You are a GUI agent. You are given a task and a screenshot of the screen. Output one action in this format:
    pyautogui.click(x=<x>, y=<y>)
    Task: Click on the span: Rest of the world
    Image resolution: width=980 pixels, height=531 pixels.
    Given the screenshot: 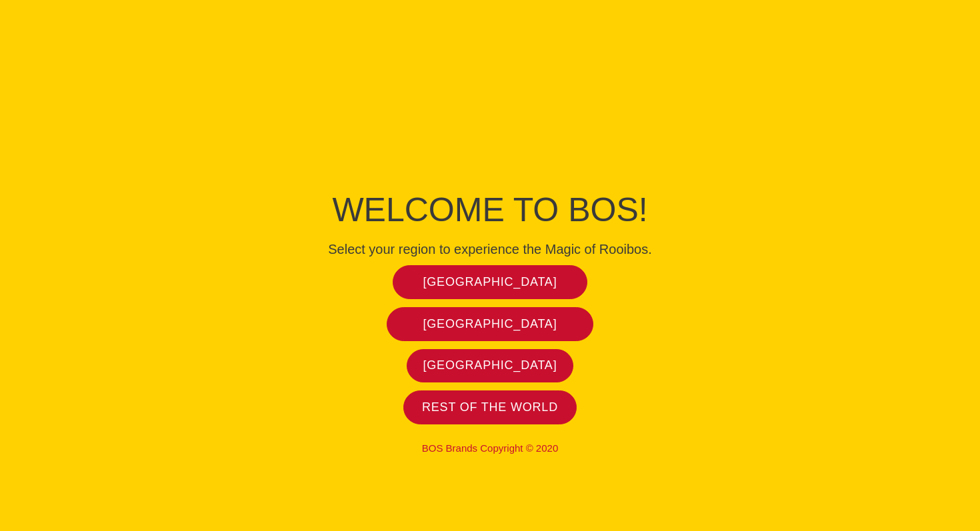 What is the action you would take?
    pyautogui.click(x=490, y=407)
    